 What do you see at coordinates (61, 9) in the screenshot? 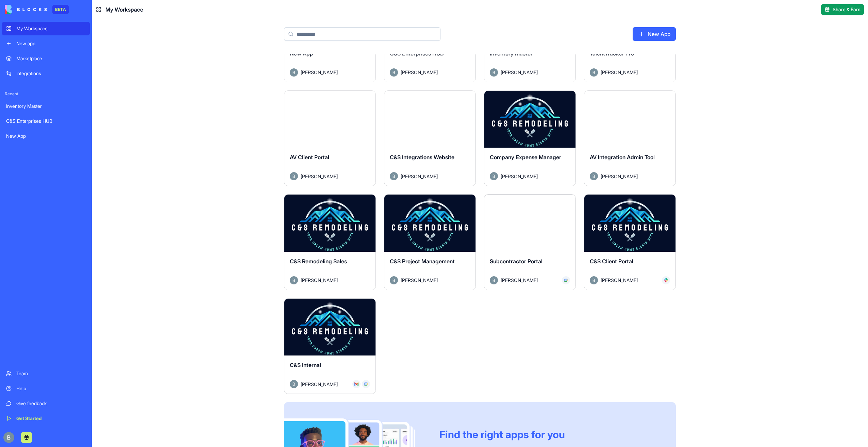
I see `div: BETA` at bounding box center [61, 9].